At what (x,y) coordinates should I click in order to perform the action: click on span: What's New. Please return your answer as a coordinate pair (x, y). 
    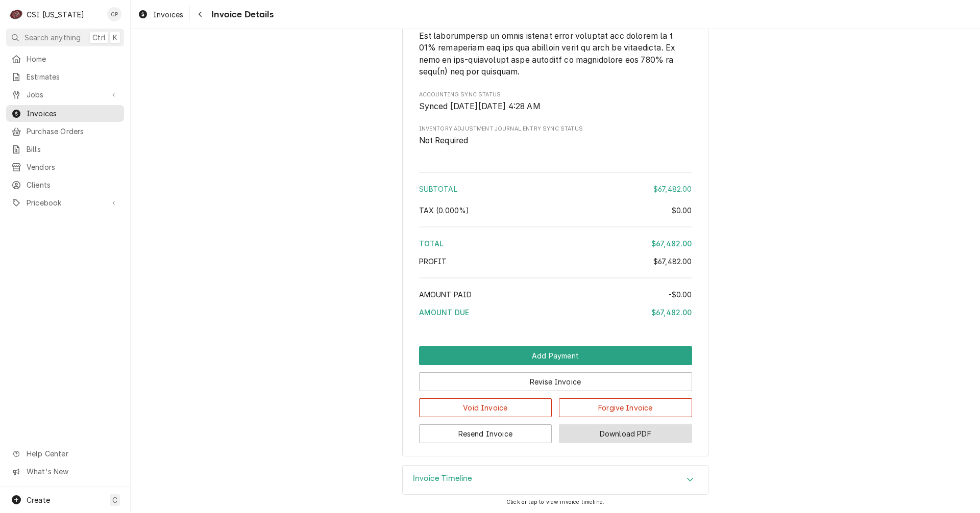
    Looking at the image, I should click on (72, 471).